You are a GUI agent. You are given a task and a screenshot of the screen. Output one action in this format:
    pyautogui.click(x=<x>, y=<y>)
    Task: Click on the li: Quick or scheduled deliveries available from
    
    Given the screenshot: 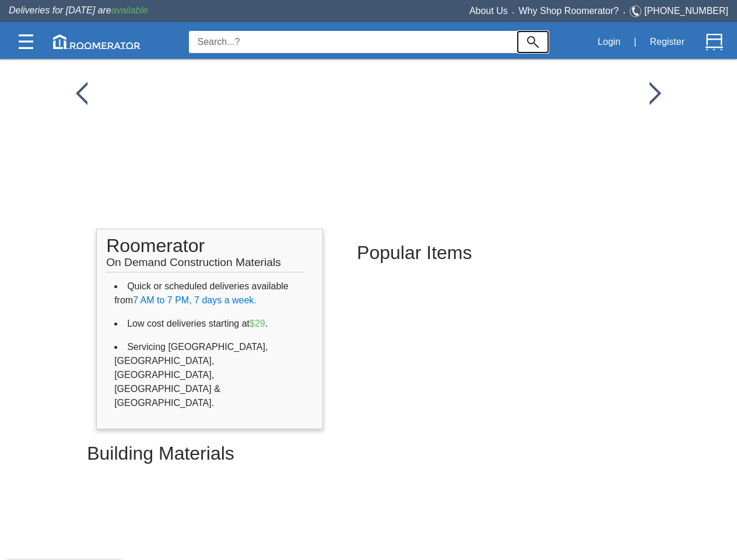 What is the action you would take?
    pyautogui.click(x=210, y=293)
    